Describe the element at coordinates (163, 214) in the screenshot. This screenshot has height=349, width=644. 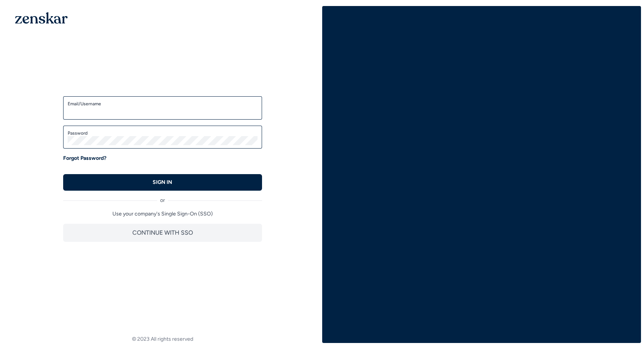
I see `p: Use your company's Single Sign-On (SSO)` at that location.